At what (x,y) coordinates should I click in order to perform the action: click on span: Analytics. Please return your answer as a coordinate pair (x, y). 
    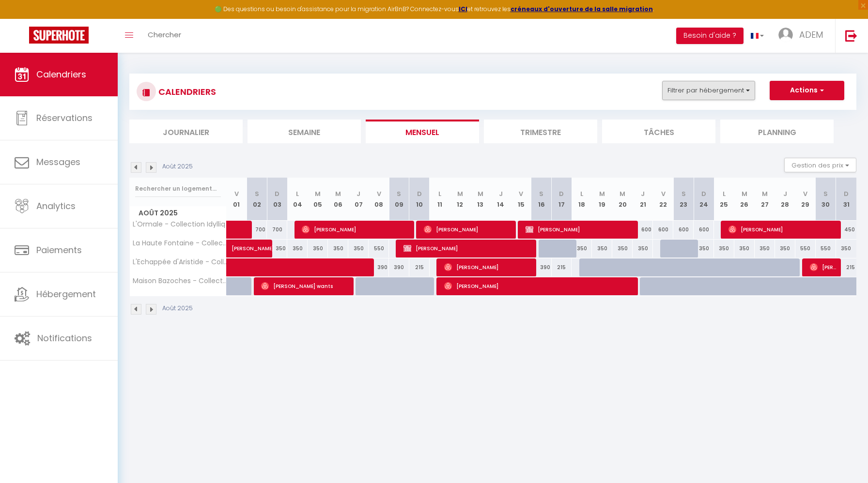
    Looking at the image, I should click on (56, 206).